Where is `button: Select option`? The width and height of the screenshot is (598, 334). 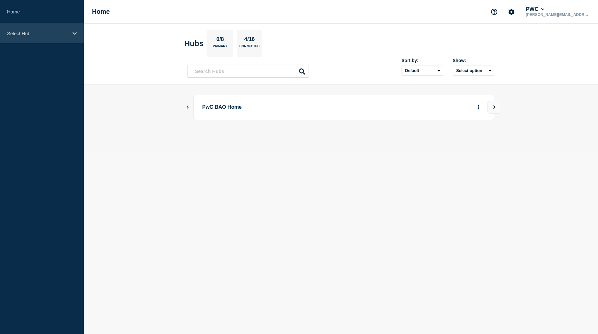
button: Select option is located at coordinates (474, 71).